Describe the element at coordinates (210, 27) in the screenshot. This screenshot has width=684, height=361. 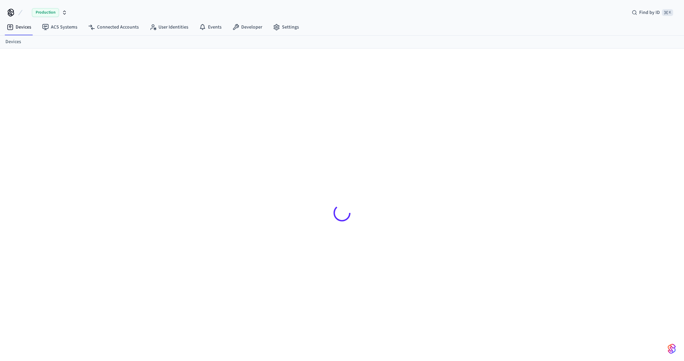
I see `a: Events` at that location.